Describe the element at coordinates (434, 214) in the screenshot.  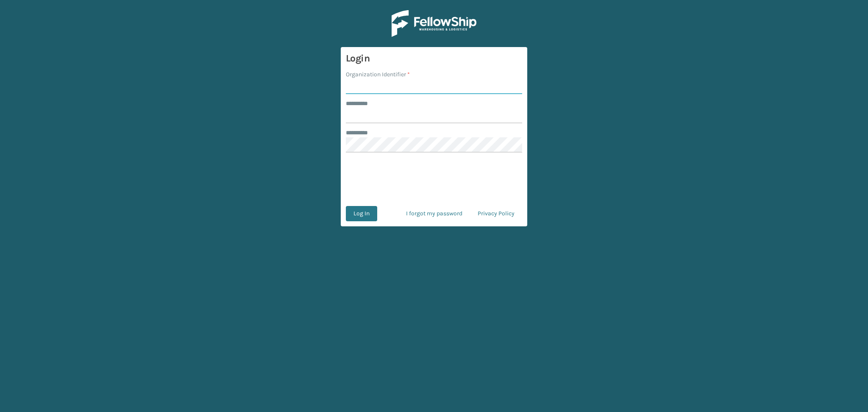
I see `a: I forgot my password` at that location.